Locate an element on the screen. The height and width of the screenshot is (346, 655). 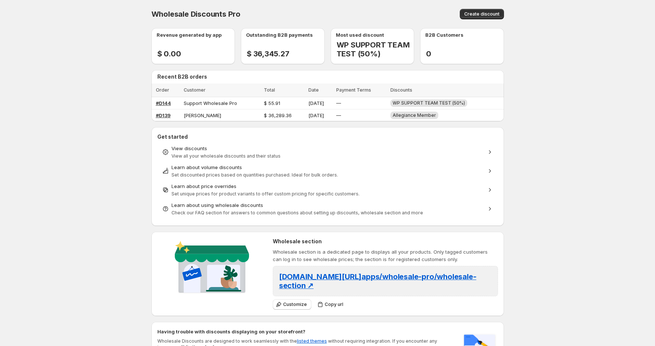
span: WP SUPPORT TEAM TEST (50%) is located at coordinates (429, 103).